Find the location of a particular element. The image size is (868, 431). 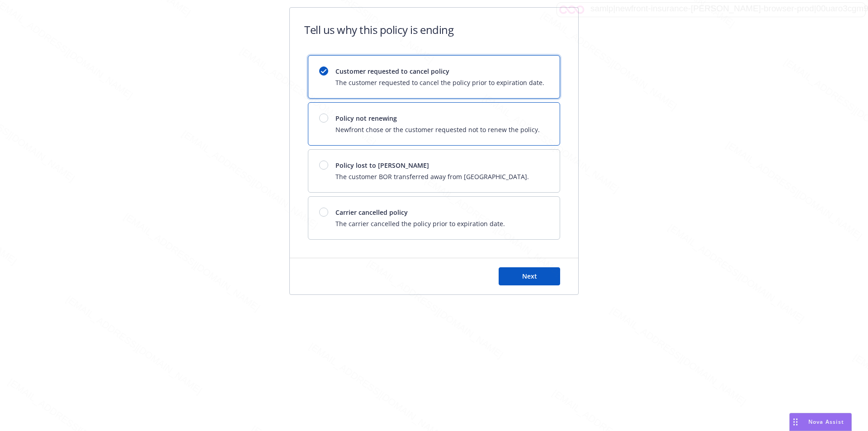

span: Next is located at coordinates (529, 276).